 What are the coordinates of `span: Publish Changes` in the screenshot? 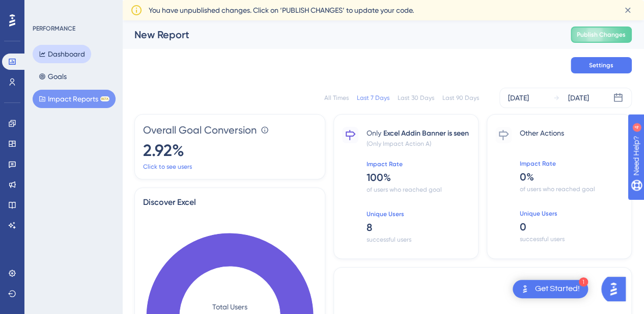 It's located at (601, 35).